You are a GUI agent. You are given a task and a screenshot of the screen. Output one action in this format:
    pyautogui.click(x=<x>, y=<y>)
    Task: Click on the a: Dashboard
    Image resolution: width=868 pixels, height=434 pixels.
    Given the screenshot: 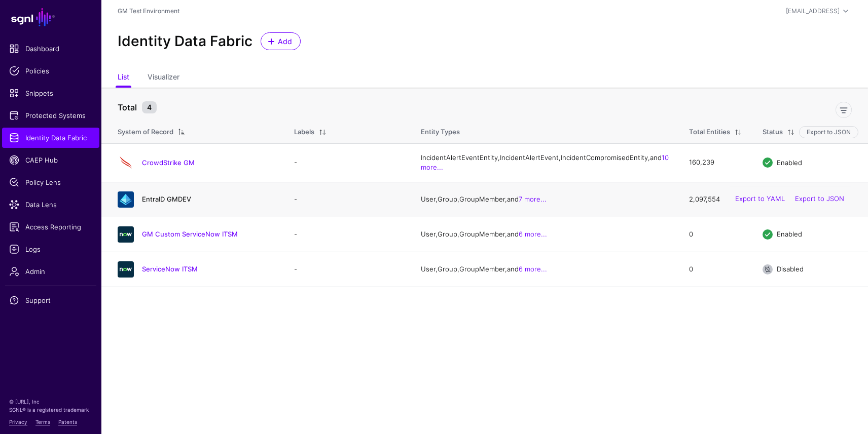 What is the action you would take?
    pyautogui.click(x=51, y=49)
    